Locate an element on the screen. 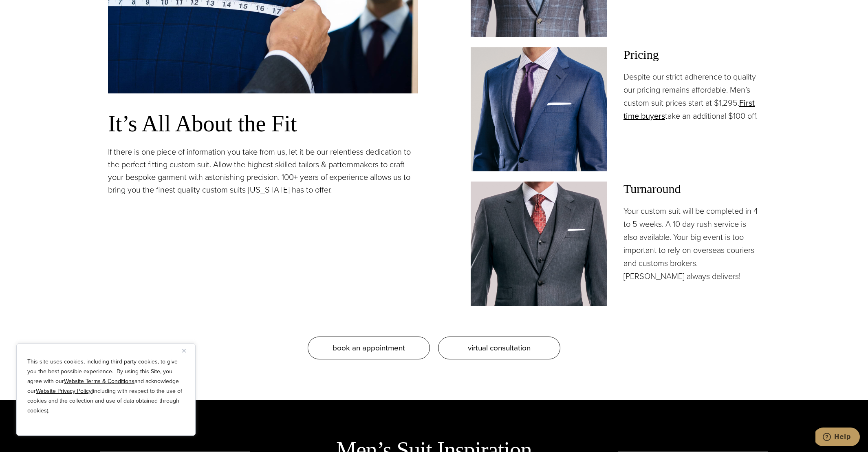 This screenshot has height=452, width=868. u: Website Terms & Conditions is located at coordinates (99, 381).